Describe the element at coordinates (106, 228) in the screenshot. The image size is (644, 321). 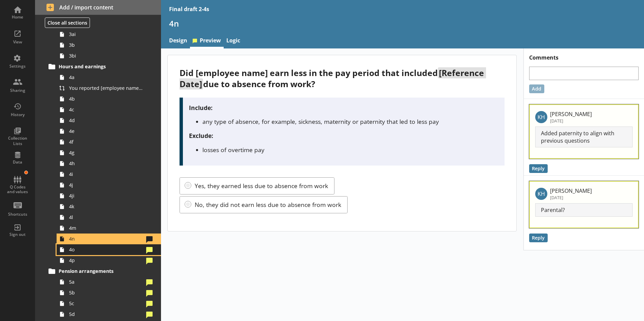
I see `span: 4m` at that location.